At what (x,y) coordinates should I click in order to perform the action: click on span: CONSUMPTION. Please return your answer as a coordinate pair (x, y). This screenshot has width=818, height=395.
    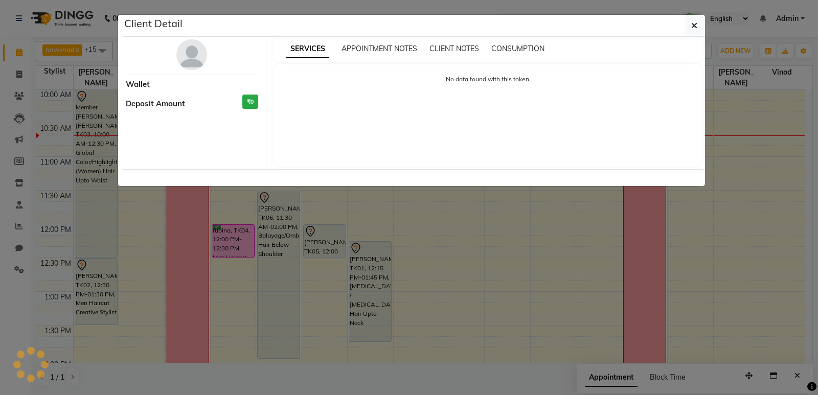
    Looking at the image, I should click on (518, 49).